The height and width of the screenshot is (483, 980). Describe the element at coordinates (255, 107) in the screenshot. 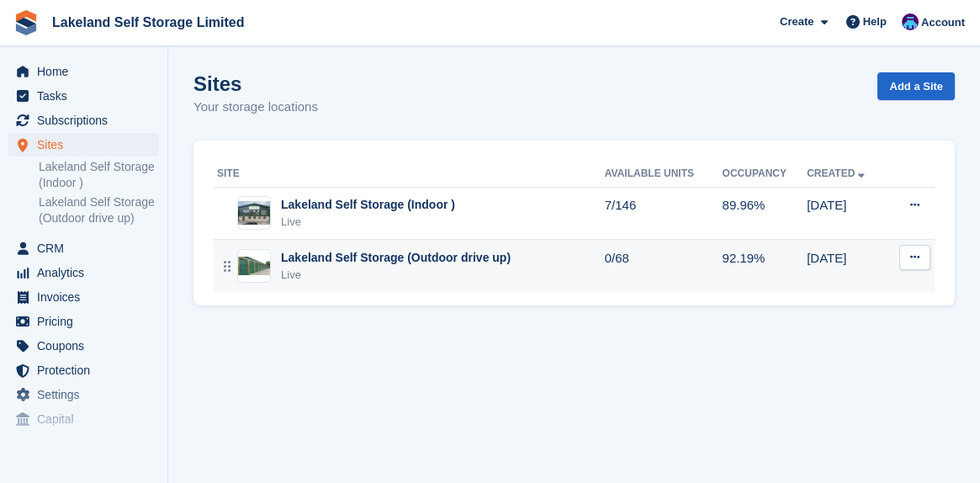

I see `p: Your storage locations` at that location.